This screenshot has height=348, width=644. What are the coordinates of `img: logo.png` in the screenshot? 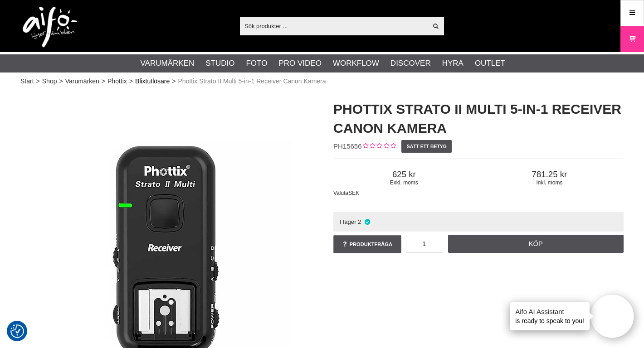 It's located at (50, 27).